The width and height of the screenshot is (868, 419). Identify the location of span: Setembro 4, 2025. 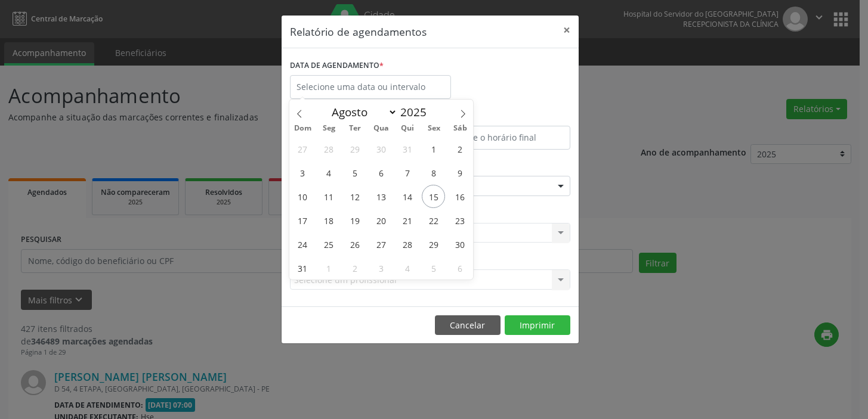
(407, 268).